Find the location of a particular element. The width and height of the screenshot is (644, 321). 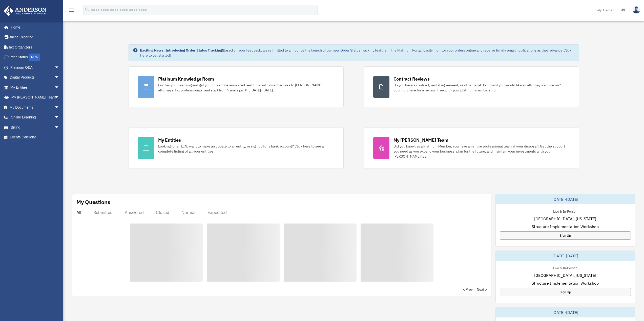

img: User Pic is located at coordinates (636, 10).